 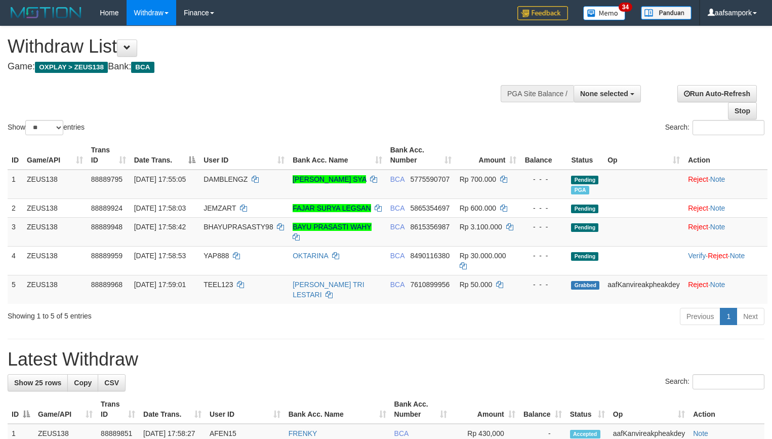 I want to click on span: BHAYUPRASASTY98, so click(x=238, y=227).